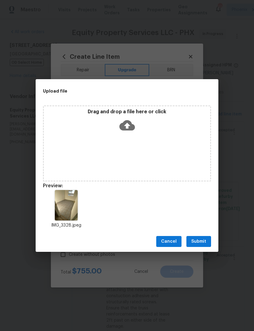 This screenshot has height=331, width=254. What do you see at coordinates (199, 241) in the screenshot?
I see `span: Submit` at bounding box center [199, 241].